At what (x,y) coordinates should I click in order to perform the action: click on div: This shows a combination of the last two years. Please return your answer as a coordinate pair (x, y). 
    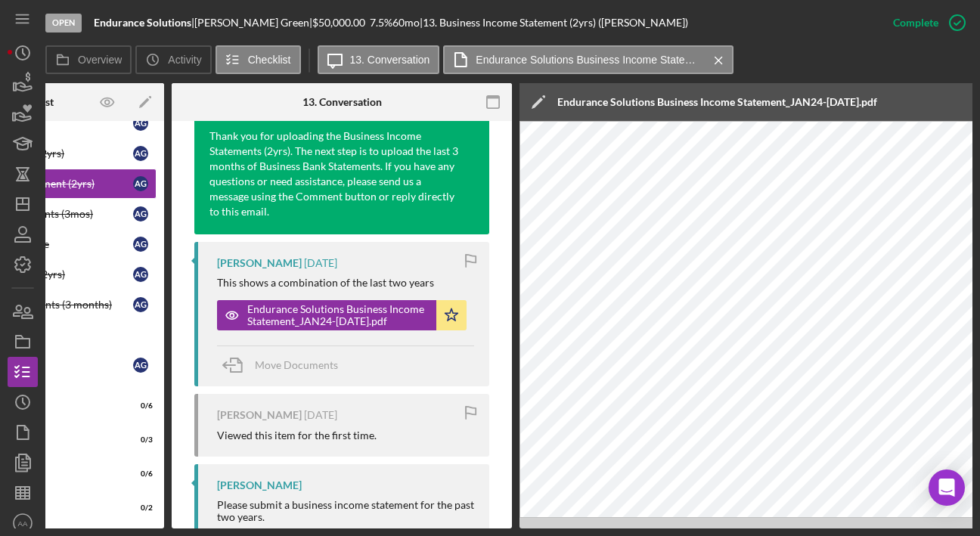
    Looking at the image, I should click on (325, 283).